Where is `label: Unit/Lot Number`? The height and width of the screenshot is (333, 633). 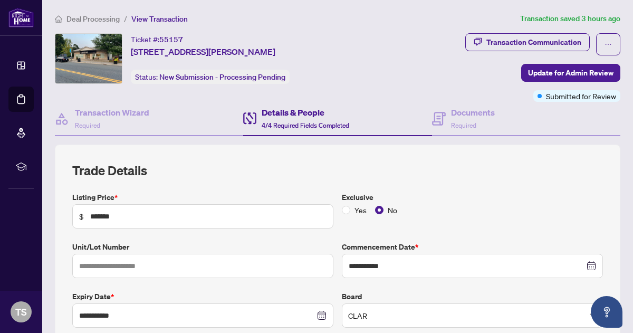
label: Unit/Lot Number is located at coordinates (203, 247).